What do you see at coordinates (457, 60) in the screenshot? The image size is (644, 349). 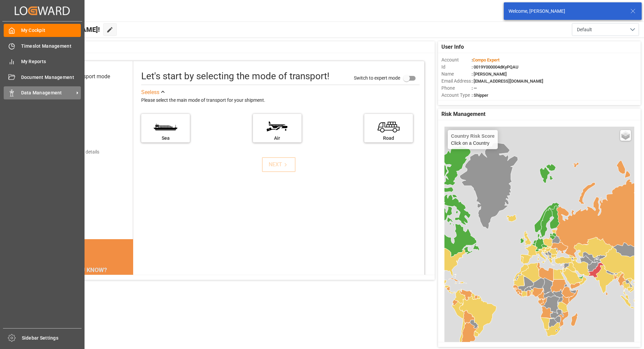 I see `span: Account` at bounding box center [457, 60].